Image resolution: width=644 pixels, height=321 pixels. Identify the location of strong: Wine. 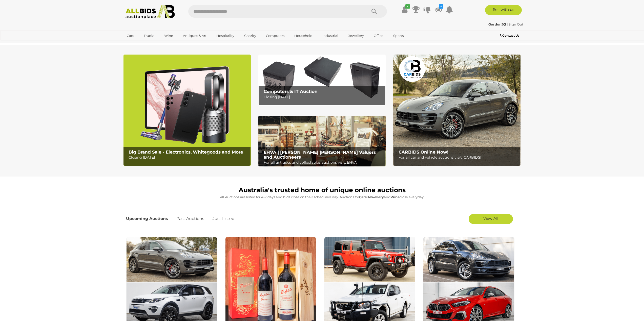
(395, 197).